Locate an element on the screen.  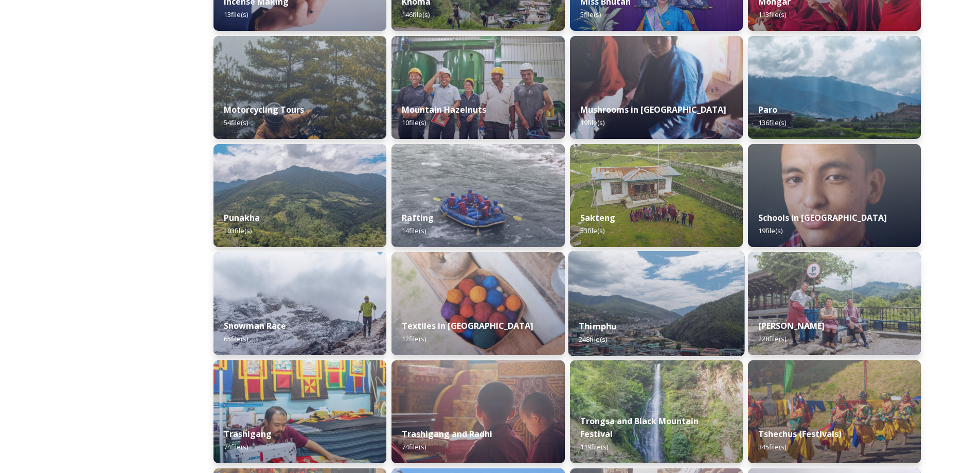
img: Sakteng%2520070723%2520by%2520Nantawat-5.jpg is located at coordinates (657, 196).